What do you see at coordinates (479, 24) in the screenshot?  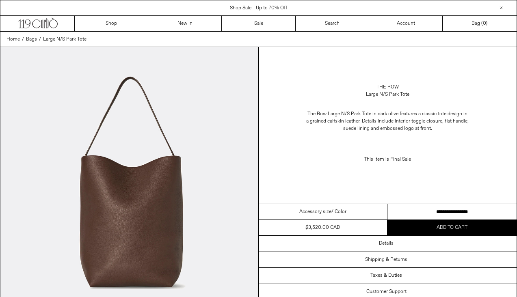 I see `a: Bag ()` at bounding box center [479, 24].